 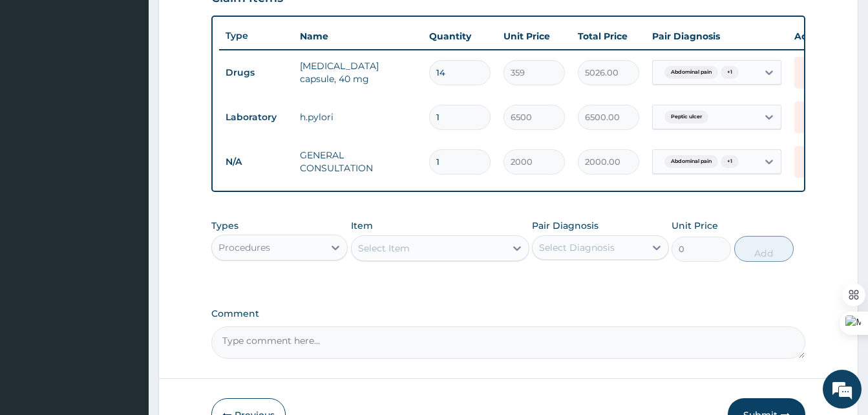 I want to click on div: Minimize live chat window, so click(x=228, y=22).